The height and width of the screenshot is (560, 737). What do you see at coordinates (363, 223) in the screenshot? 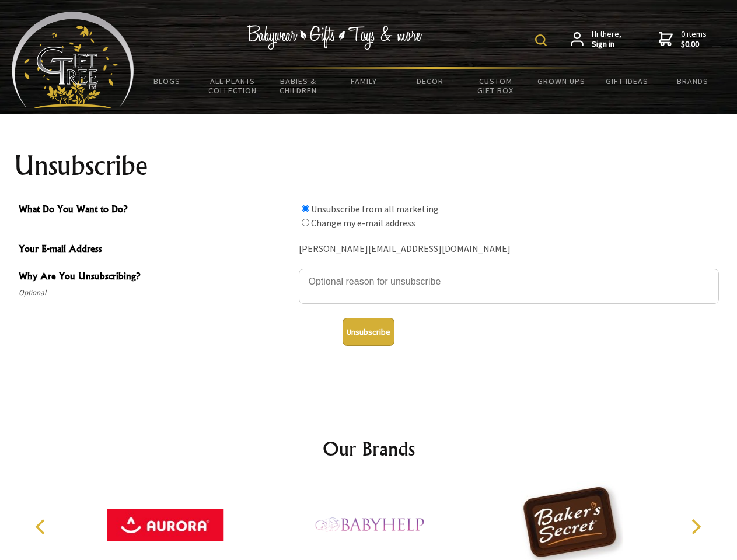
I see `label: Change my e-mail address` at bounding box center [363, 223].